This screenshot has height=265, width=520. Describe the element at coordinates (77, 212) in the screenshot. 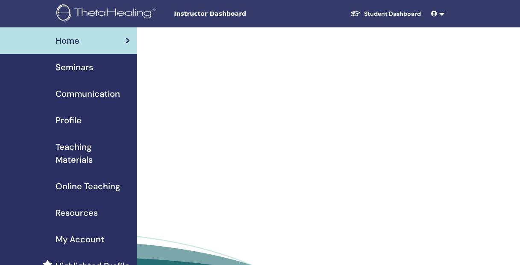

I see `span: Resources` at that location.